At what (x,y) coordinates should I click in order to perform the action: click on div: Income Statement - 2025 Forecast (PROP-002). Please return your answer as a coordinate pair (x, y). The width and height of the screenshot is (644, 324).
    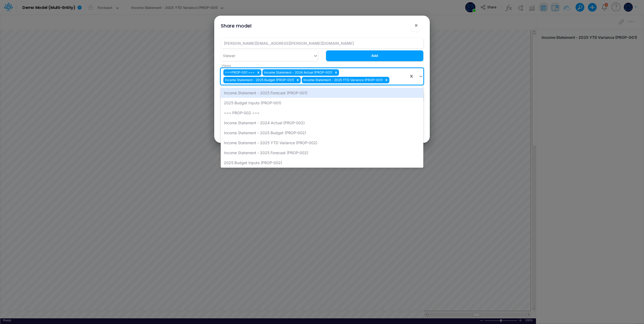
    Looking at the image, I should click on (322, 152).